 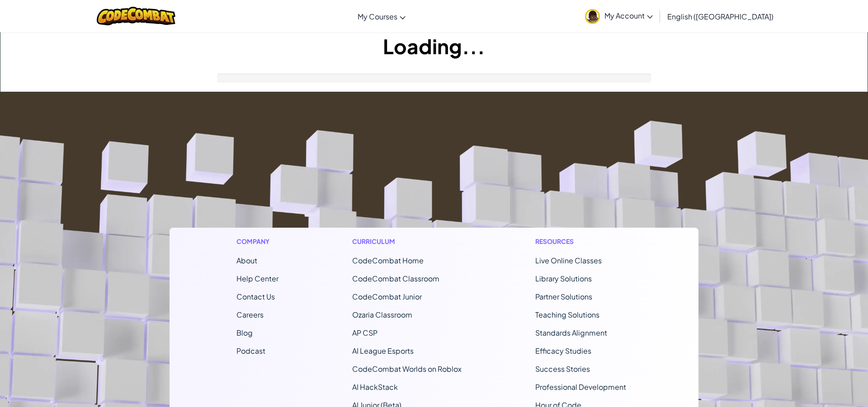 What do you see at coordinates (564, 296) in the screenshot?
I see `a: Partner Solutions` at bounding box center [564, 296].